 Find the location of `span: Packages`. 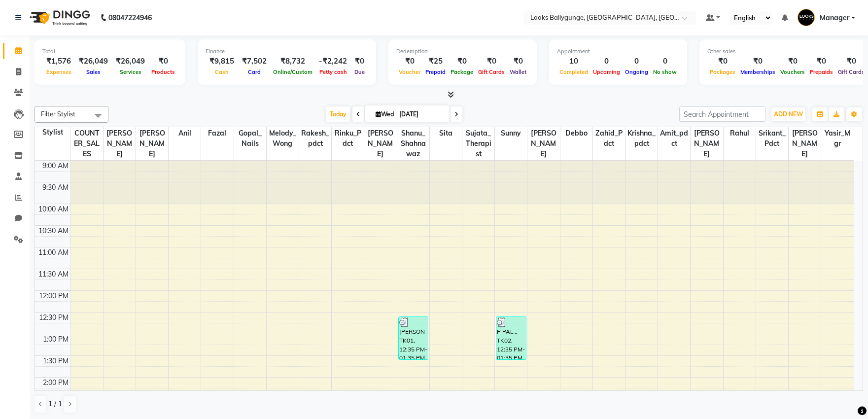

span: Packages is located at coordinates (722, 72).